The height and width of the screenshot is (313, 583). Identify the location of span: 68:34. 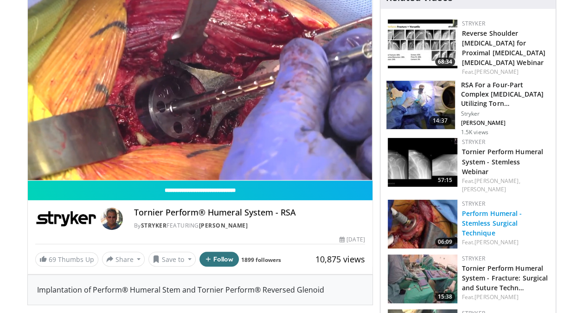
(445, 62).